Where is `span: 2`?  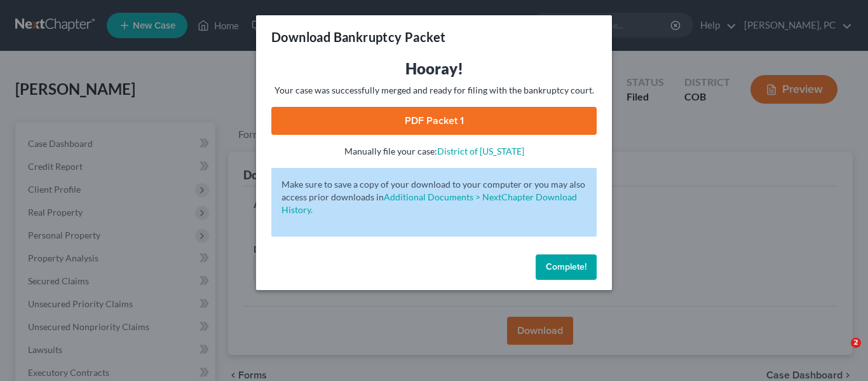 span: 2 is located at coordinates (856, 343).